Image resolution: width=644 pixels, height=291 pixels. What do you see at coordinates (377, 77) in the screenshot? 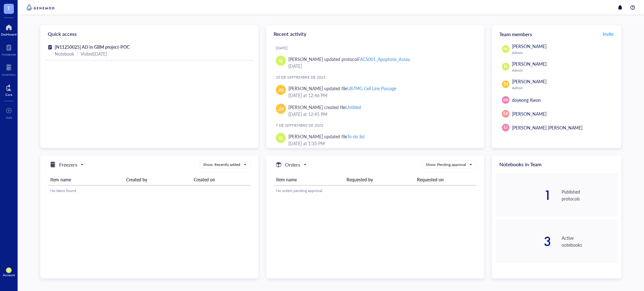
I see `div: 10 de septiembre de 2025` at bounding box center [377, 77].